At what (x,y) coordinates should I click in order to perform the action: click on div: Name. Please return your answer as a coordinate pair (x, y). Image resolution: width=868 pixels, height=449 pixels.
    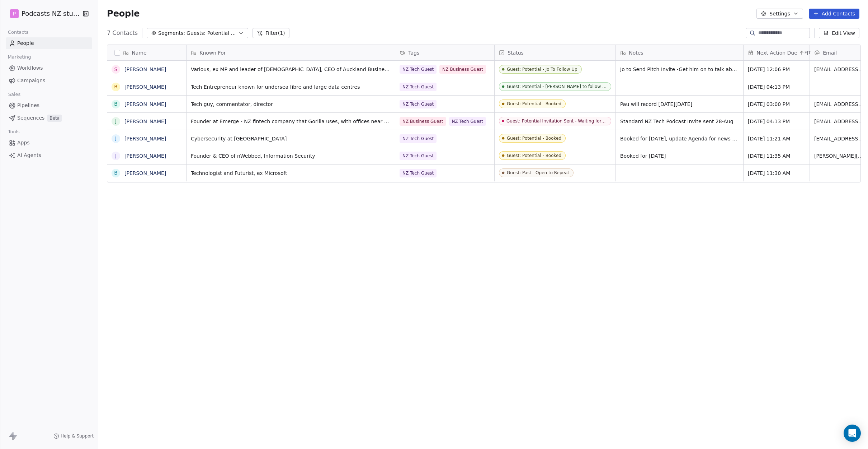
    Looking at the image, I should click on (146, 52).